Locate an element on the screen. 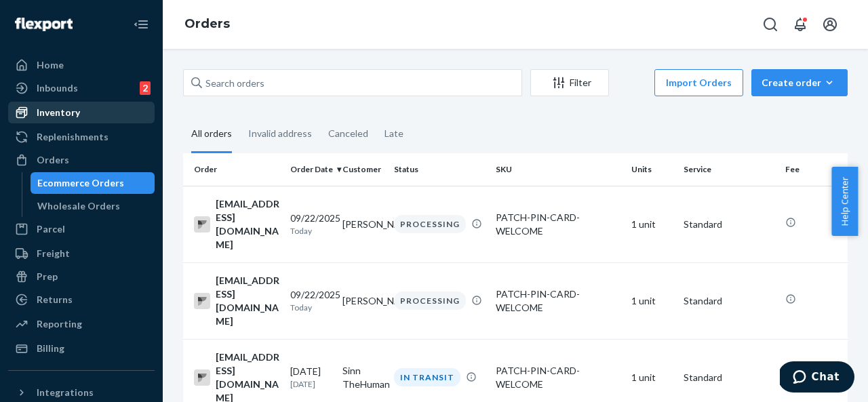  div: Invalid address is located at coordinates (280, 134).